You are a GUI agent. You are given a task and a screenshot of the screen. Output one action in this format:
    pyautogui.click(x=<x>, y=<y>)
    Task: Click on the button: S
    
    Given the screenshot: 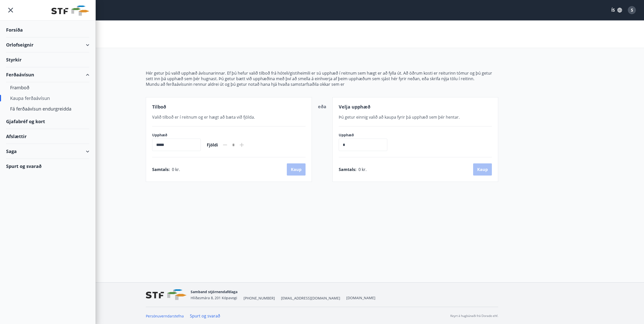 What is the action you would take?
    pyautogui.click(x=632, y=10)
    